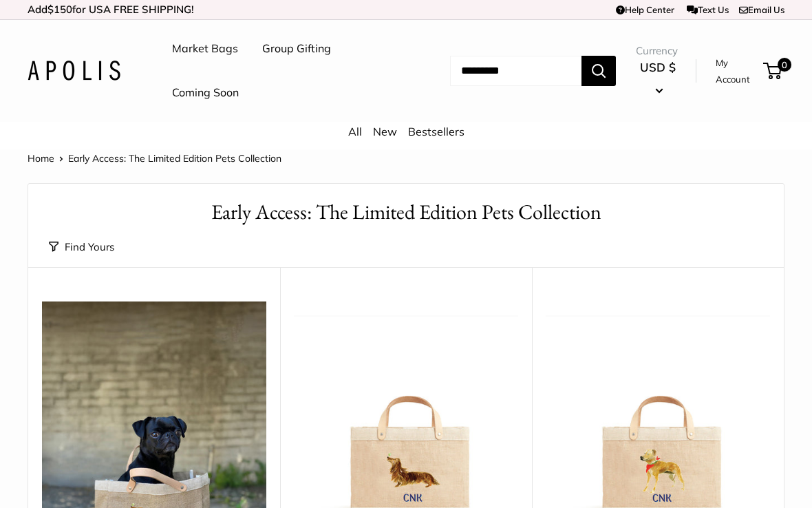 The image size is (812, 508). What do you see at coordinates (406, 212) in the screenshot?
I see `h1: Early Access: The Limited Edition Pets Collection` at bounding box center [406, 212].